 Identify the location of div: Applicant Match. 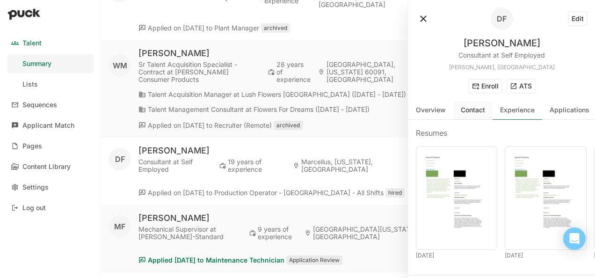
(48, 125).